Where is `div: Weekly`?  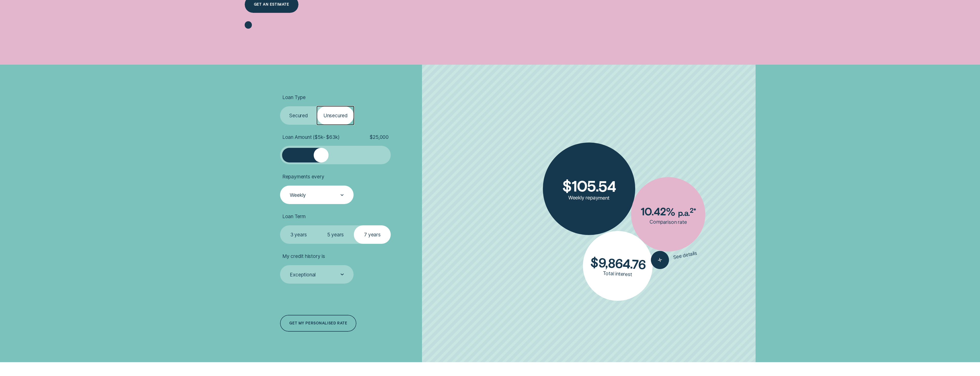
div: Weekly is located at coordinates (298, 195).